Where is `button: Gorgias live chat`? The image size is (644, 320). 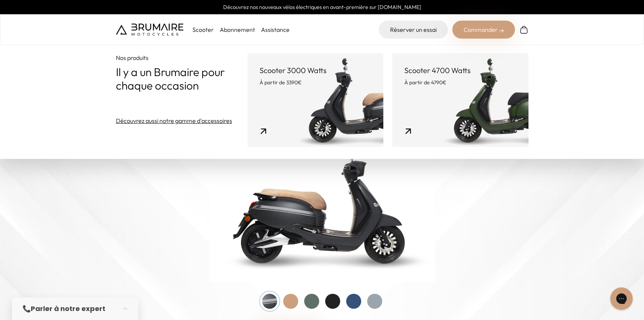 button: Gorgias live chat is located at coordinates (15, 14).